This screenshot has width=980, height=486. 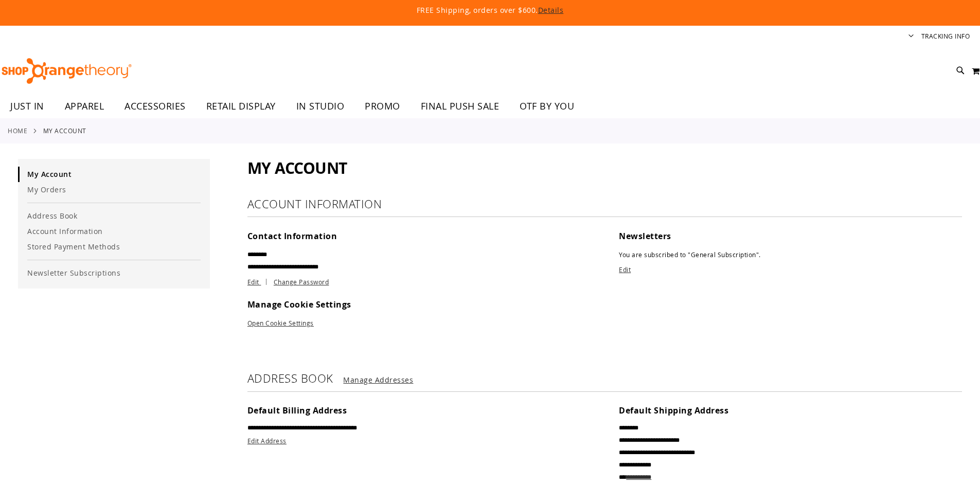 What do you see at coordinates (946, 36) in the screenshot?
I see `a: Tracking Info` at bounding box center [946, 36].